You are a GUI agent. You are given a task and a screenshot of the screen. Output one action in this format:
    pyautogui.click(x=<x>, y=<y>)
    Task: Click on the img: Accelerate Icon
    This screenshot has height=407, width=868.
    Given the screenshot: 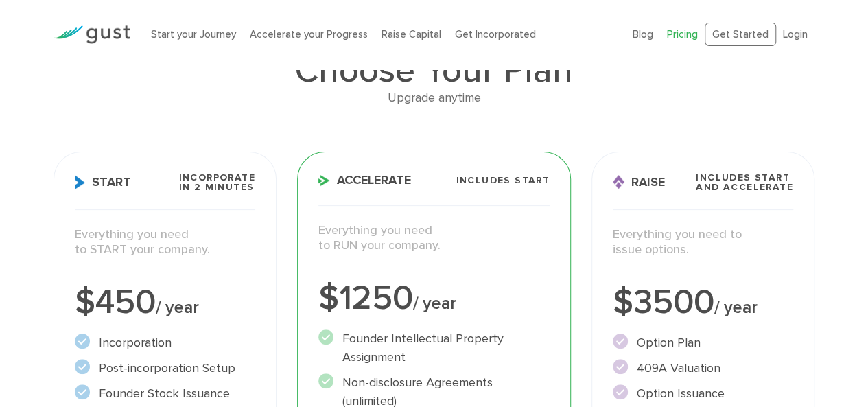 What is the action you would take?
    pyautogui.click(x=324, y=181)
    